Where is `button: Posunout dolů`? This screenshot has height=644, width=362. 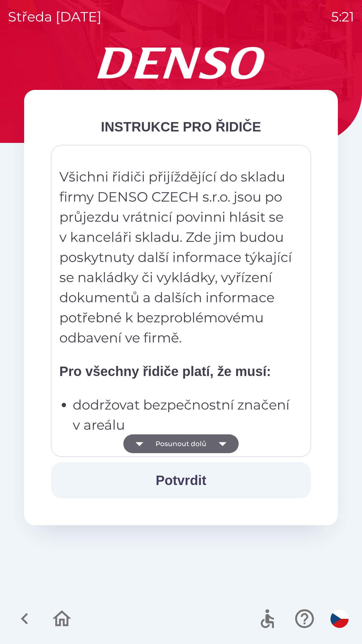 button: Posunout dolů is located at coordinates (181, 443).